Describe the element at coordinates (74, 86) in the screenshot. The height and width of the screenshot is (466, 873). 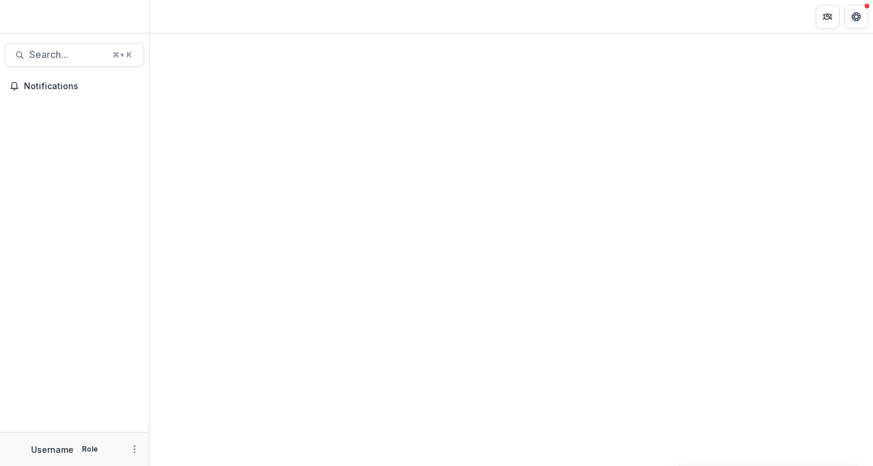
I see `button: Notifications` at that location.